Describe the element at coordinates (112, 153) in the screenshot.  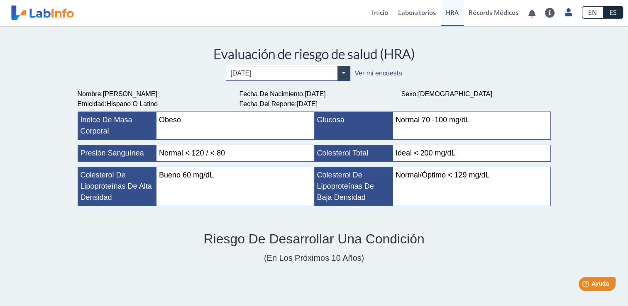
I see `span: Presión sanguínea` at that location.